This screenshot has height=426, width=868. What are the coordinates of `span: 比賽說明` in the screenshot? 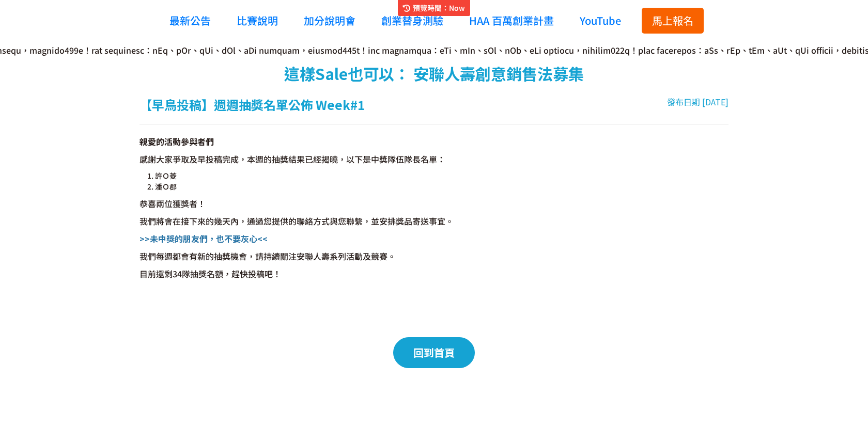 It's located at (257, 20).